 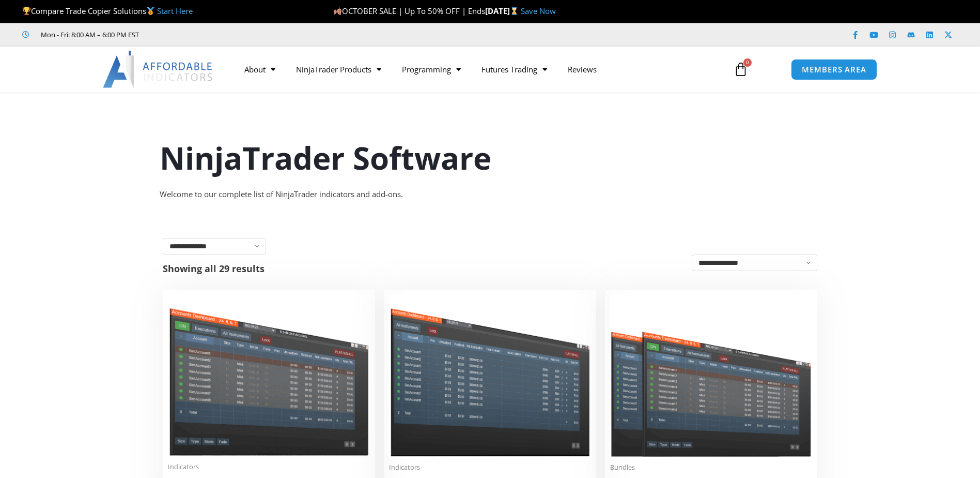 What do you see at coordinates (490, 158) in the screenshot?
I see `h1: NinjaTrader Software` at bounding box center [490, 158].